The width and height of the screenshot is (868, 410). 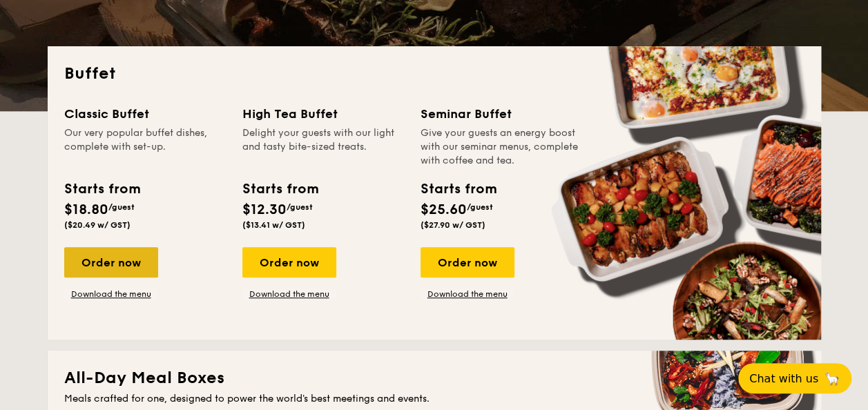 What do you see at coordinates (443, 210) in the screenshot?
I see `span: $25.60` at bounding box center [443, 210].